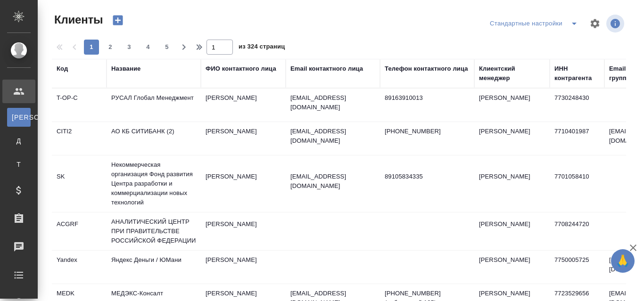 The image size is (644, 301). Describe the element at coordinates (19, 141) in the screenshot. I see `span: Д` at that location.